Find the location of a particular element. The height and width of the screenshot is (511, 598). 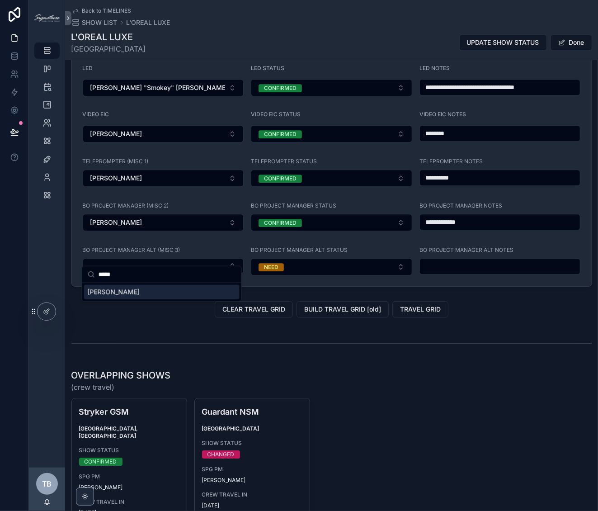

a: L'OREAL LUXE is located at coordinates (148, 23).